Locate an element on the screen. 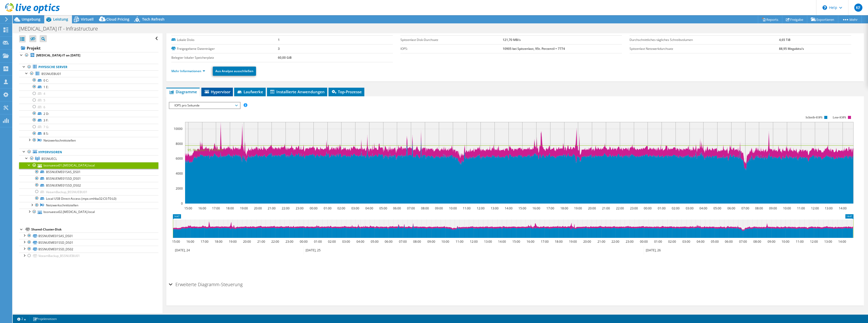  b: 60,00 GiB is located at coordinates (285, 57).